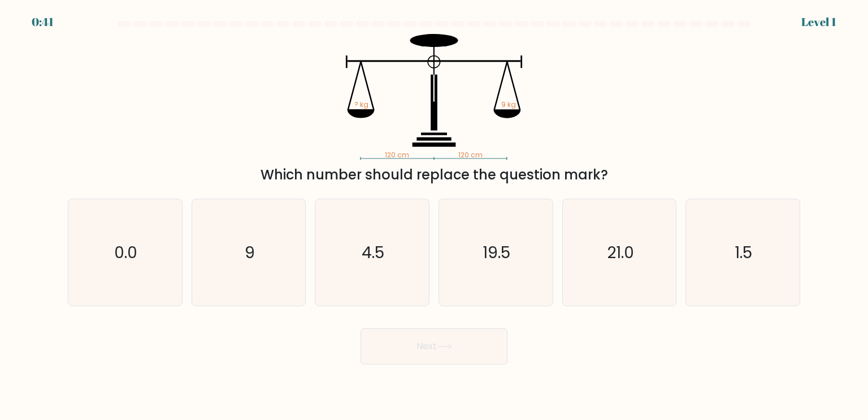 This screenshot has height=420, width=868. I want to click on text: 4.5, so click(373, 252).